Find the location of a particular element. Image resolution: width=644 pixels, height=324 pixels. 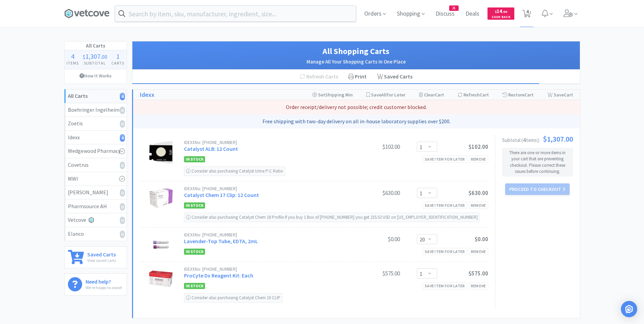

a: How It Works is located at coordinates (95, 76).